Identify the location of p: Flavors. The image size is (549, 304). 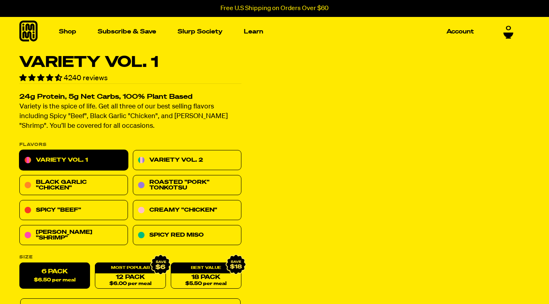
(130, 145).